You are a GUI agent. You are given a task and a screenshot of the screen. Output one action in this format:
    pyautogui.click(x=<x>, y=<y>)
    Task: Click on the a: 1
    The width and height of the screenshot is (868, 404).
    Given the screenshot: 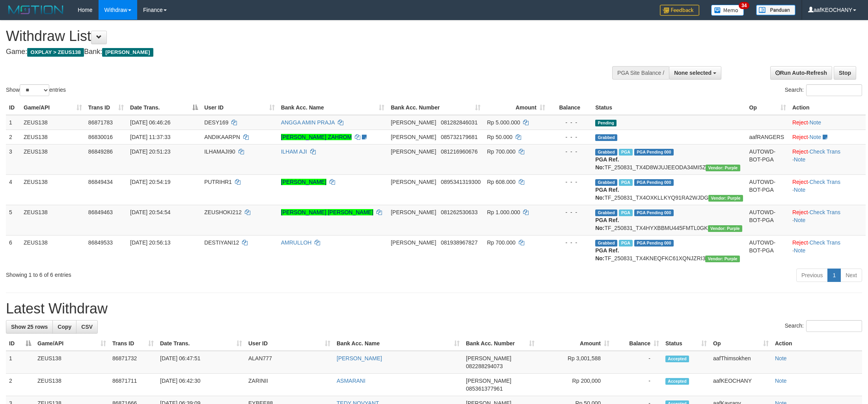 What is the action you would take?
    pyautogui.click(x=834, y=275)
    